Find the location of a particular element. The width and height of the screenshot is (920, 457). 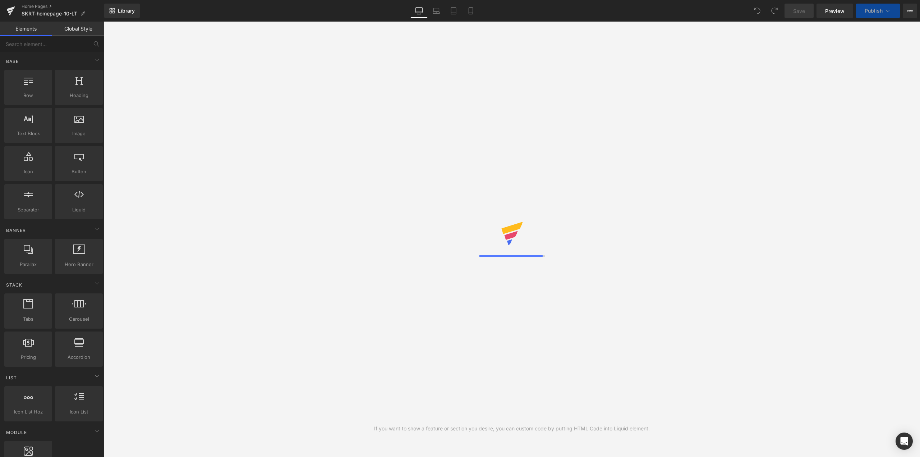

span: Image is located at coordinates (79, 133).